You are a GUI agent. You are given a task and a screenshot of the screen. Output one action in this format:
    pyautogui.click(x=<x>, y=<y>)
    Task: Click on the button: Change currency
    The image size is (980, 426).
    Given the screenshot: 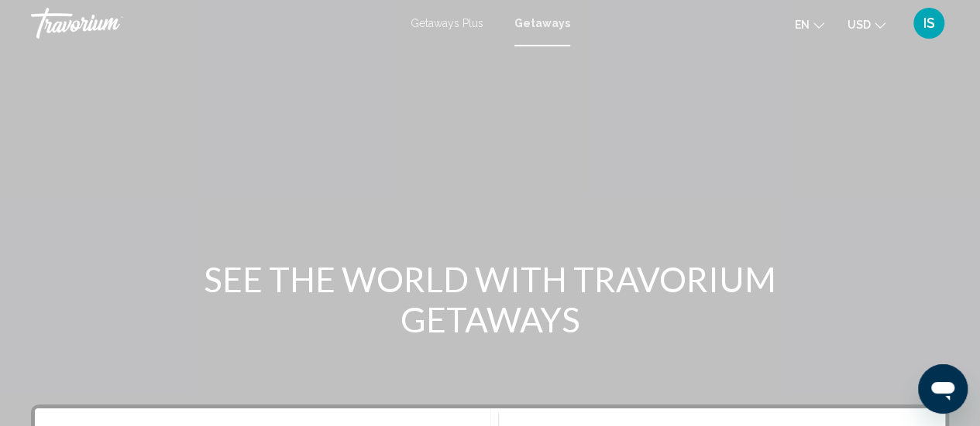 What is the action you would take?
    pyautogui.click(x=866, y=24)
    